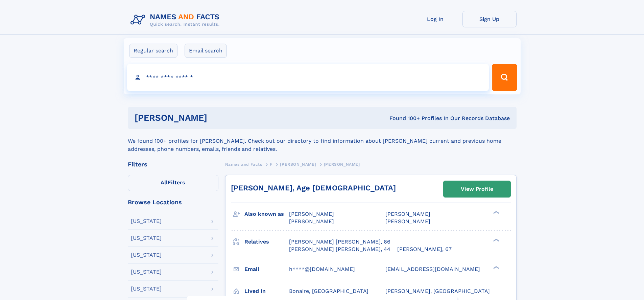 This screenshot has width=644, height=300. Describe the element at coordinates (436, 19) in the screenshot. I see `a: Log In` at that location.